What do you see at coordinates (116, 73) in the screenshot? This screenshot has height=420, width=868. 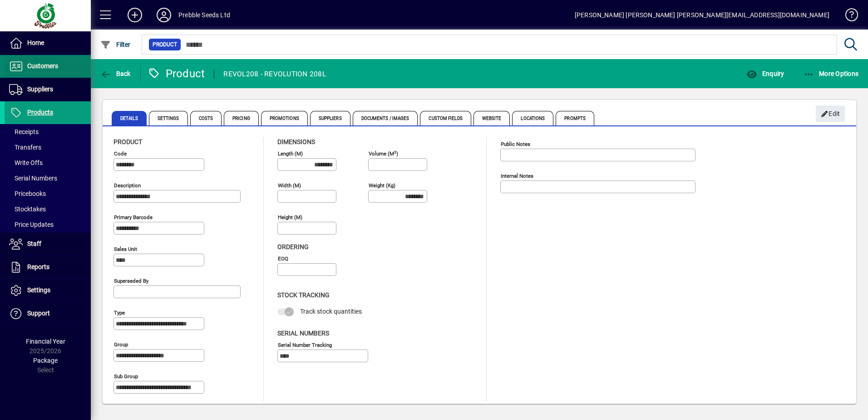 I see `button: Back` at bounding box center [116, 73].